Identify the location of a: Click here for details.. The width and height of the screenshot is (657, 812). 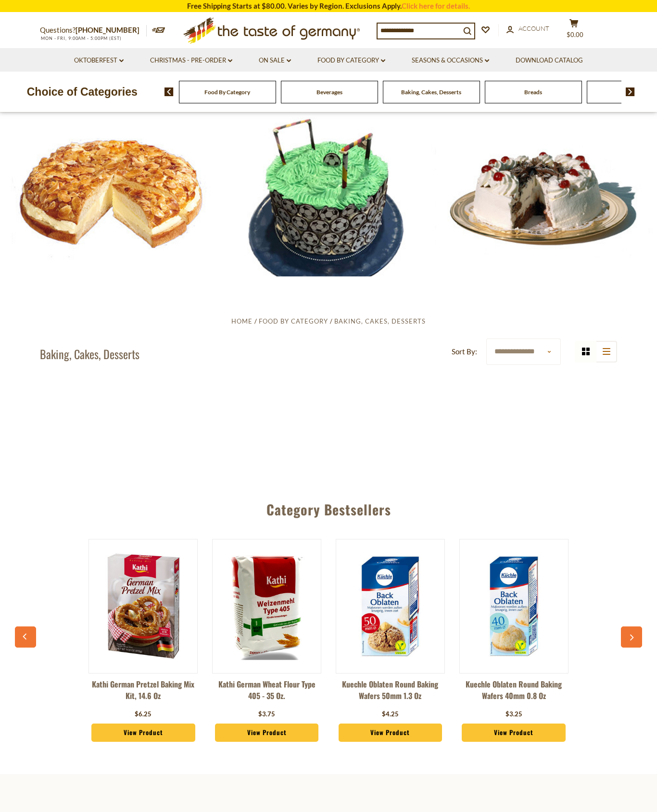
(436, 6).